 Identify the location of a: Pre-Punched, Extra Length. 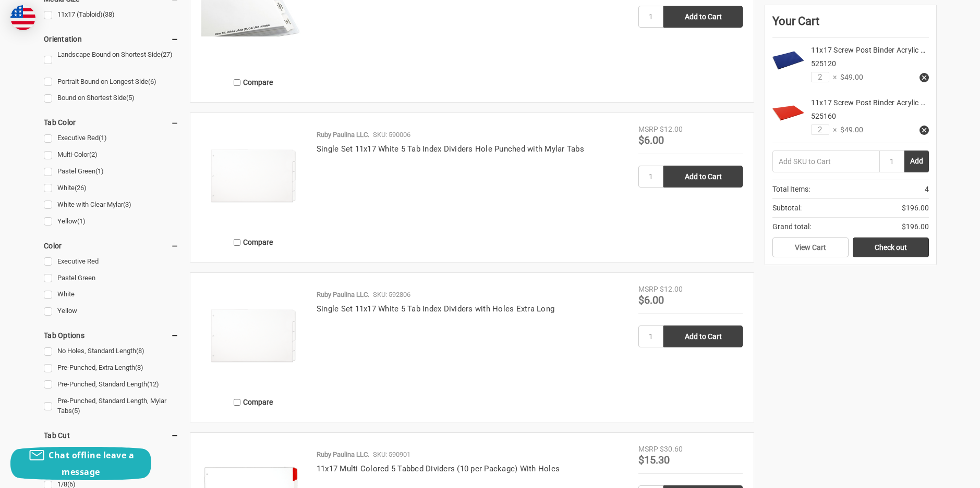
(111, 368).